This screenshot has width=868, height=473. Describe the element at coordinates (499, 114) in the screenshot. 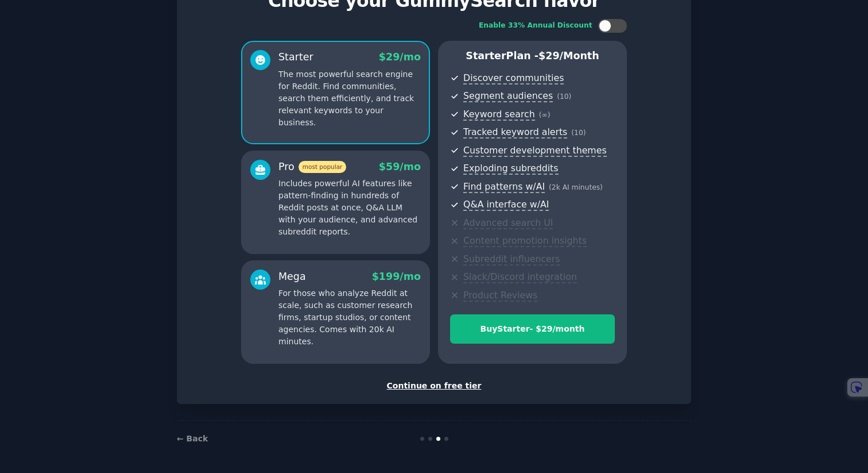

I see `span: Keyword search` at that location.